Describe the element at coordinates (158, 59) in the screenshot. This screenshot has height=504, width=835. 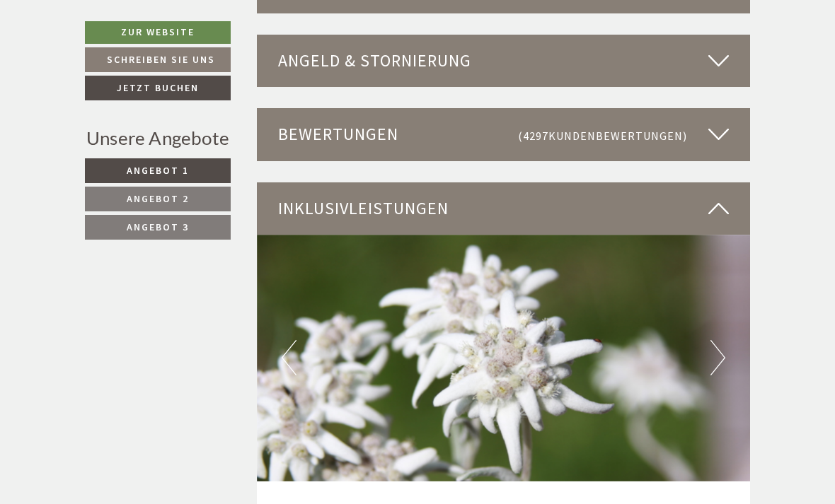
I see `a: Schreiben Sie uns` at that location.